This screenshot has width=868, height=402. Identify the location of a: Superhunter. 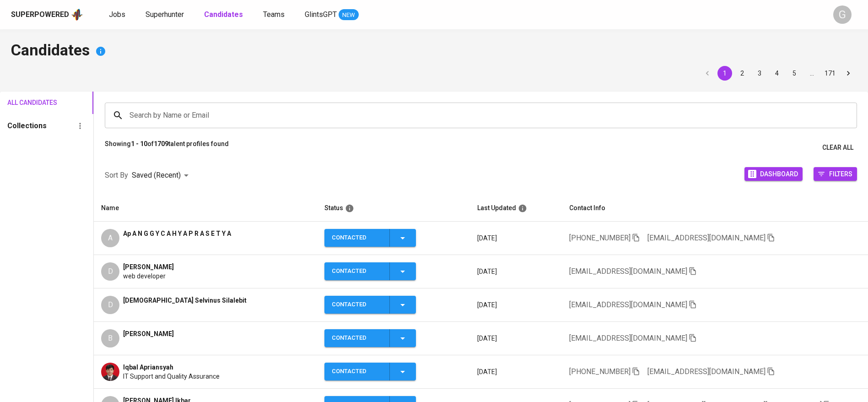
(166, 14).